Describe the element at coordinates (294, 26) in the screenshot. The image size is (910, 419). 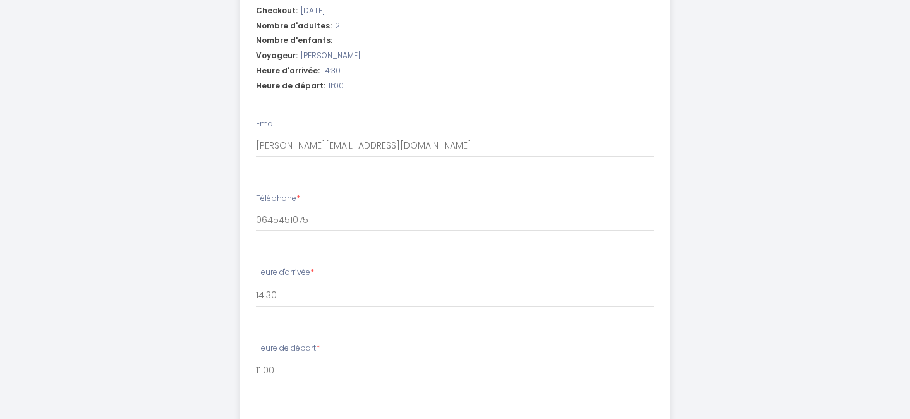
I see `span: Nombre d'adultes:` at that location.